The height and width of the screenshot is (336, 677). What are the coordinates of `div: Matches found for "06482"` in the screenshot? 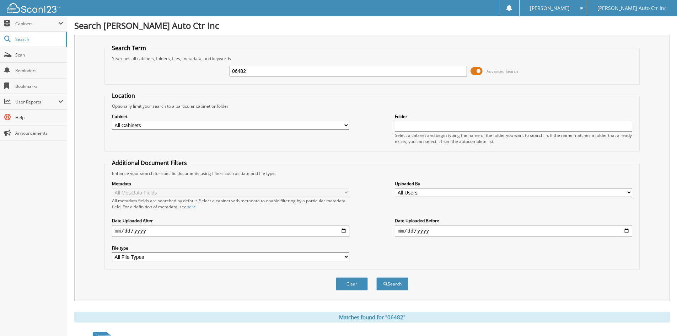 It's located at (372, 317).